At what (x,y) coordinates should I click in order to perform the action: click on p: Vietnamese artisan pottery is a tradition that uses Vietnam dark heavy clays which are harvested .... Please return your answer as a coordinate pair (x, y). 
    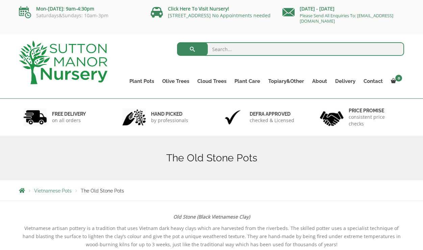
    Looking at the image, I should click on (212, 236).